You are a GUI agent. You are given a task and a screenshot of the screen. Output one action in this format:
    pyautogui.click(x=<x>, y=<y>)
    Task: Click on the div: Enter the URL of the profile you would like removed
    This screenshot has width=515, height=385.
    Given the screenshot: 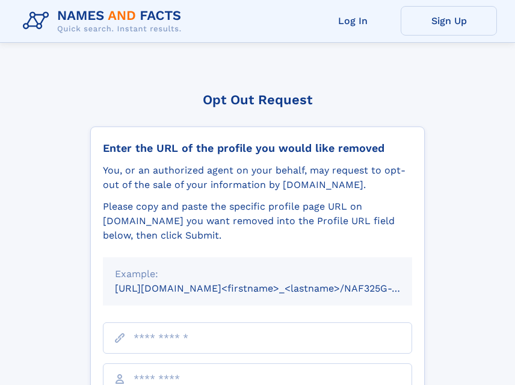 What is the action you would take?
    pyautogui.click(x=258, y=148)
    